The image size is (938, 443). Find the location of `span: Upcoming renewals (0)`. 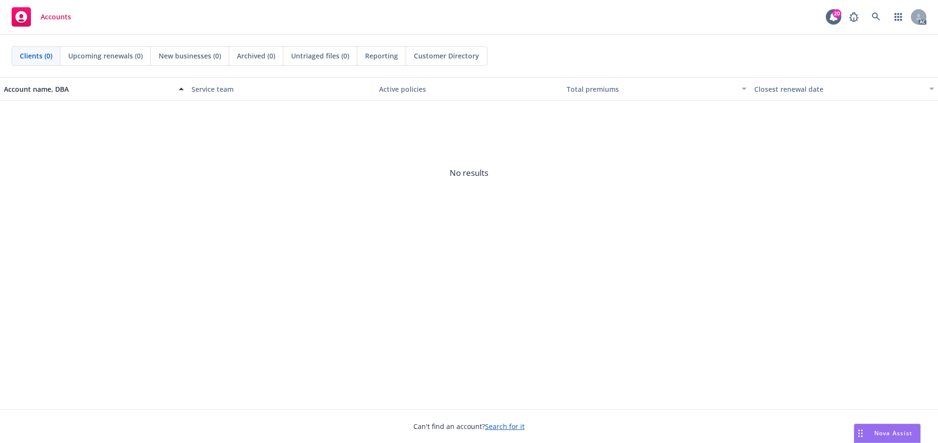

span: Upcoming renewals (0) is located at coordinates (105, 56).